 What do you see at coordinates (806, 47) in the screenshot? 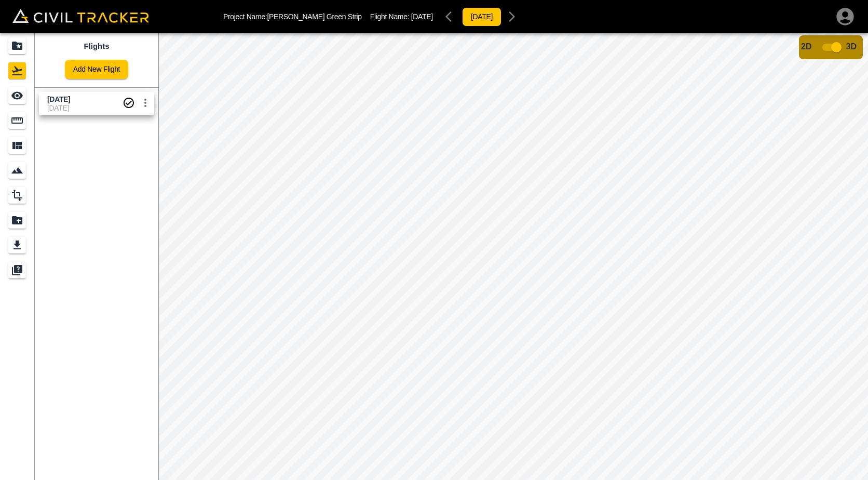
I see `span: 2D` at bounding box center [806, 47].